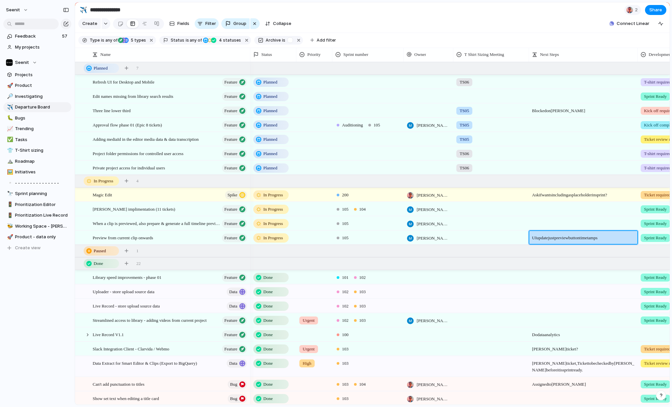 This screenshot has width=672, height=407. I want to click on span: Prioritization Live Record, so click(42, 216).